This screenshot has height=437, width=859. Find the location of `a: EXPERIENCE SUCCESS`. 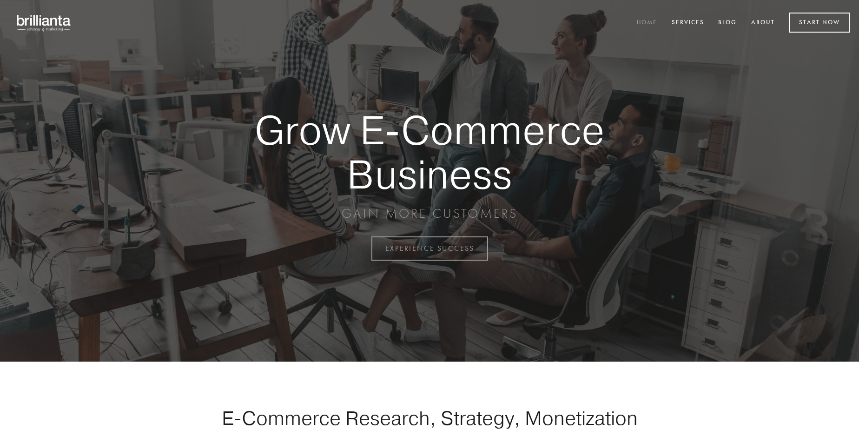

a: EXPERIENCE SUCCESS is located at coordinates (430, 248).